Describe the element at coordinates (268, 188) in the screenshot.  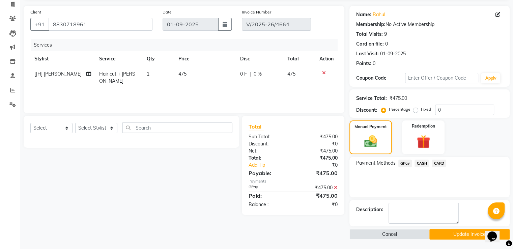
I see `div: GPay` at that location.